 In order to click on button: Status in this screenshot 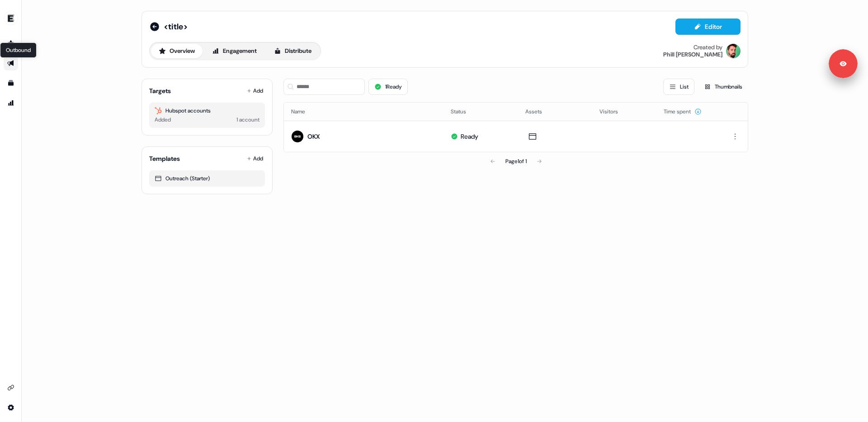, I will do `click(464, 112)`.